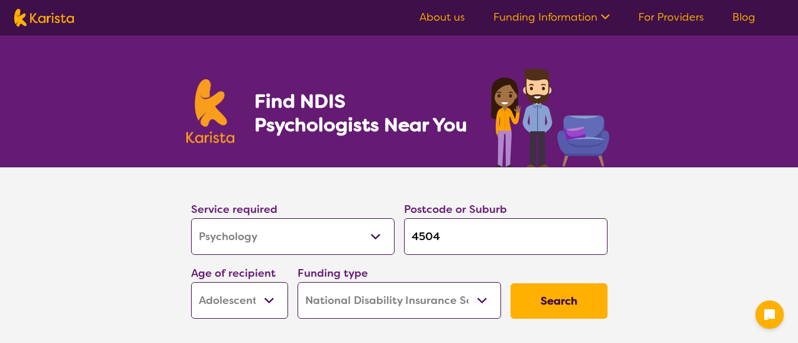  What do you see at coordinates (743, 17) in the screenshot?
I see `a: Blog` at bounding box center [743, 17].